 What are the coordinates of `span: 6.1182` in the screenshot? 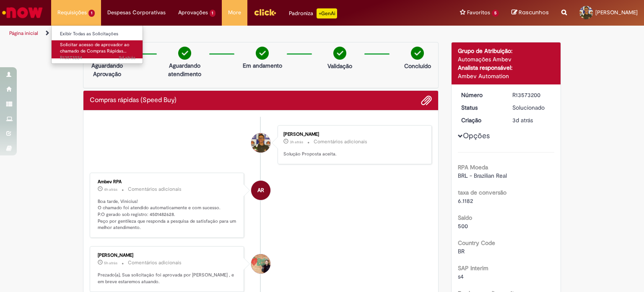 It's located at (466, 201).